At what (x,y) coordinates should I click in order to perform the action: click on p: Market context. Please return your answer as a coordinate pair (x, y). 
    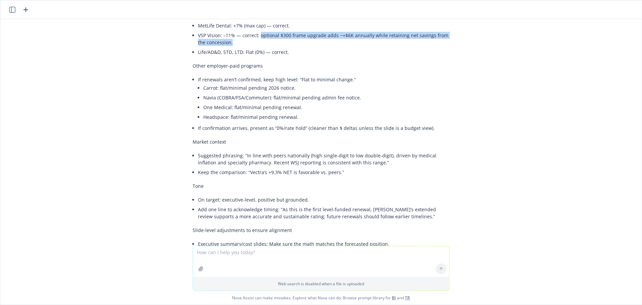
    Looking at the image, I should click on (321, 142).